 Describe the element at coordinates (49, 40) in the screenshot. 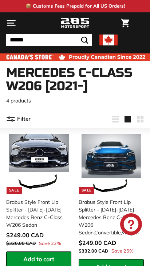

I see `input: Search` at that location.